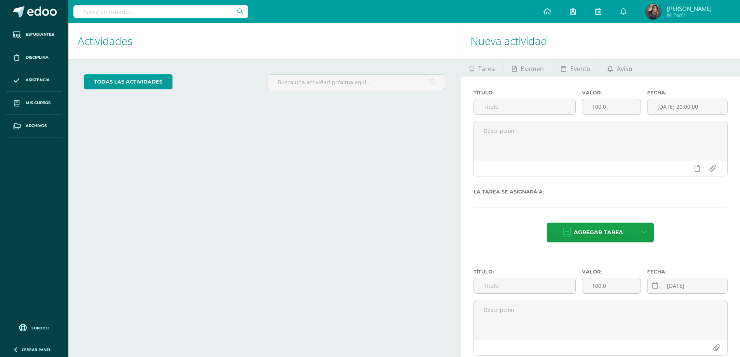 The height and width of the screenshot is (357, 740). What do you see at coordinates (161, 12) in the screenshot?
I see `input: Busca un usuario...` at bounding box center [161, 12].